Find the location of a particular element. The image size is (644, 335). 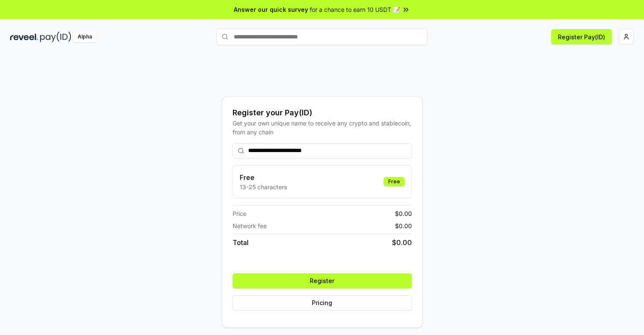

div: Free is located at coordinates (394, 182).